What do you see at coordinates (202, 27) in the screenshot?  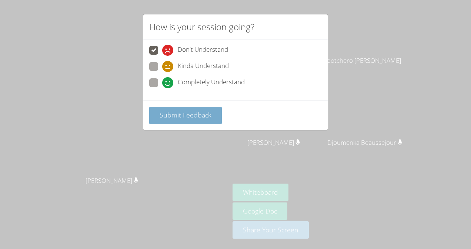 I see `h2: How is your session going?` at bounding box center [202, 27].